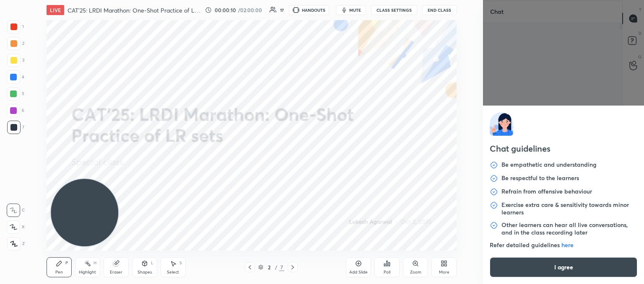 The height and width of the screenshot is (284, 644). I want to click on span: mute, so click(355, 10).